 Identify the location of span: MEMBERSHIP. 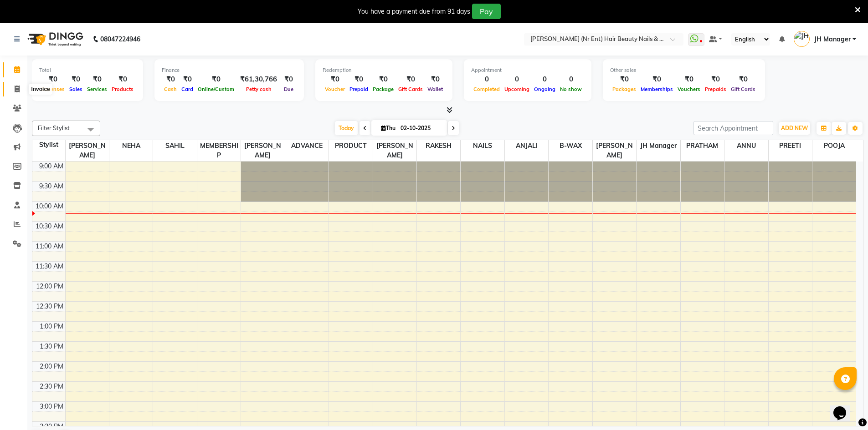
(219, 151).